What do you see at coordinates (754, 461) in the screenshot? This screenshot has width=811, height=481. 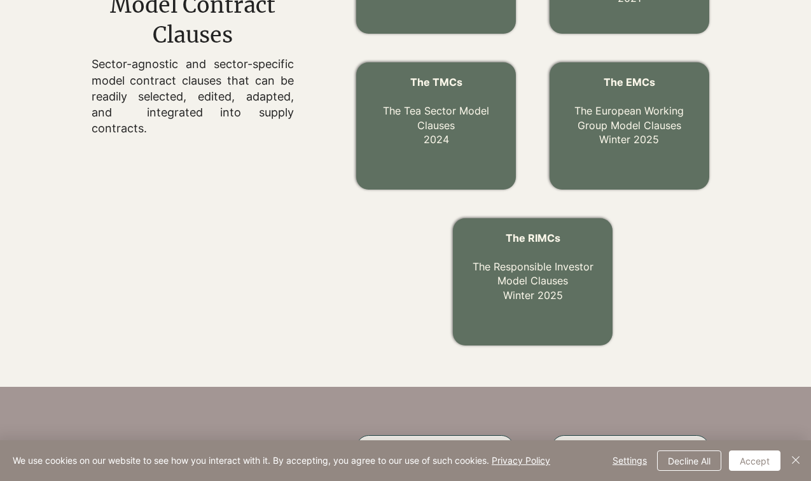 I see `button: Accept` at bounding box center [754, 461].